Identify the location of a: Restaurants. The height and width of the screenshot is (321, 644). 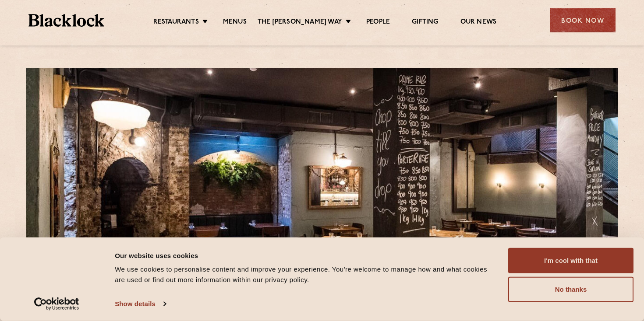
(176, 23).